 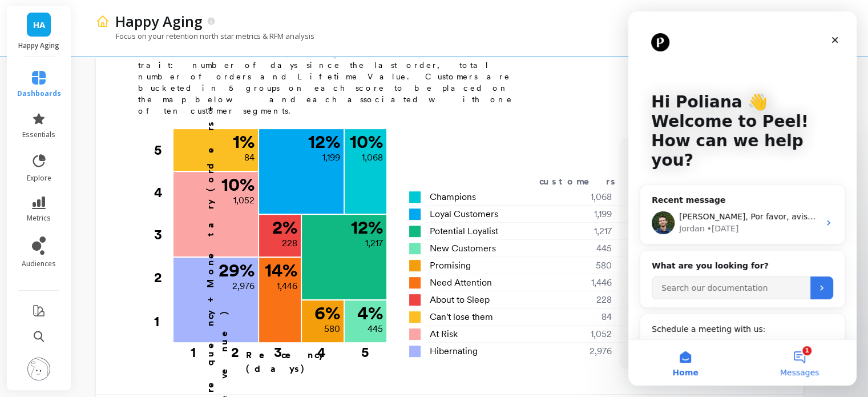 What do you see at coordinates (332, 329) in the screenshot?
I see `p: 580` at bounding box center [332, 329].